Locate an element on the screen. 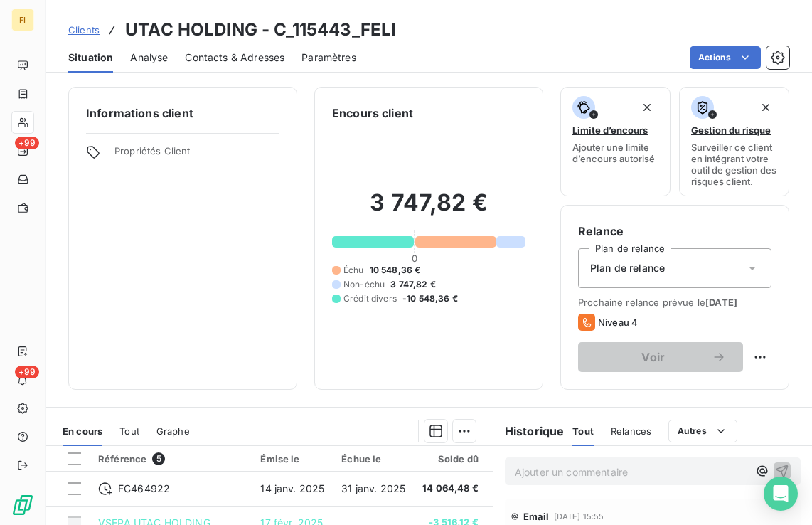 Image resolution: width=812 pixels, height=525 pixels. span: Email is located at coordinates (536, 516).